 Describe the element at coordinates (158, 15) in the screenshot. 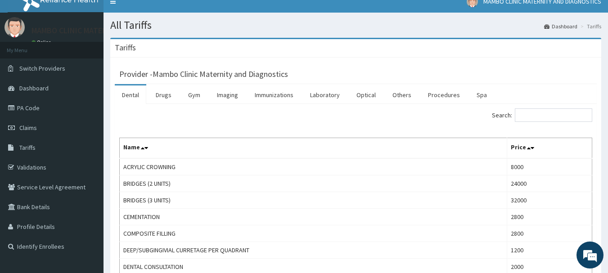

I see `div: Minimize live chat window` at that location.